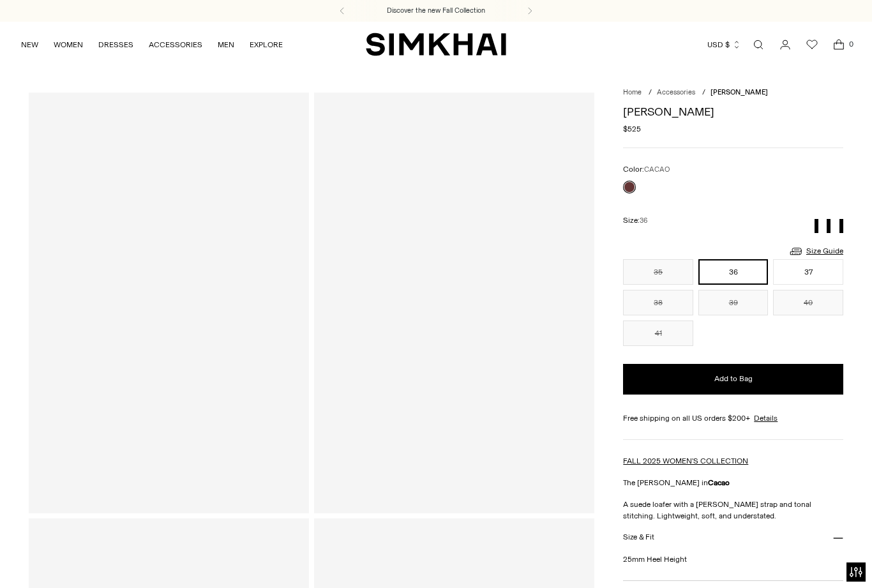 Image resolution: width=872 pixels, height=588 pixels. Describe the element at coordinates (733, 379) in the screenshot. I see `button: Add to Bag` at that location.